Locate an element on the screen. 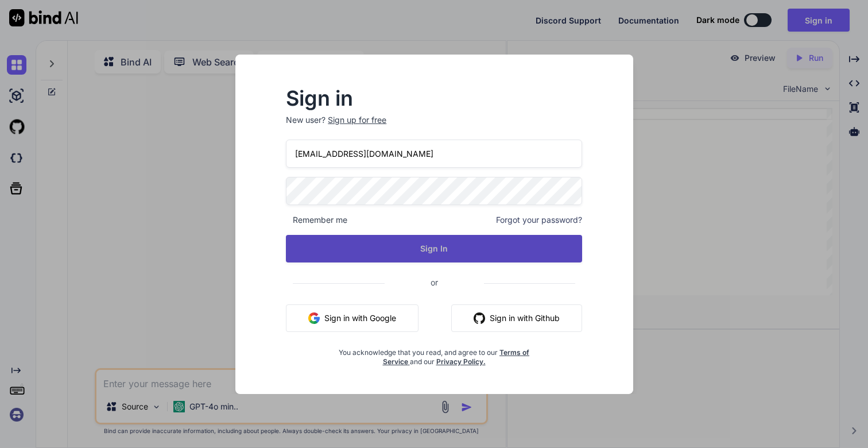 The width and height of the screenshot is (868, 448). span: Remember me is located at coordinates (317, 220).